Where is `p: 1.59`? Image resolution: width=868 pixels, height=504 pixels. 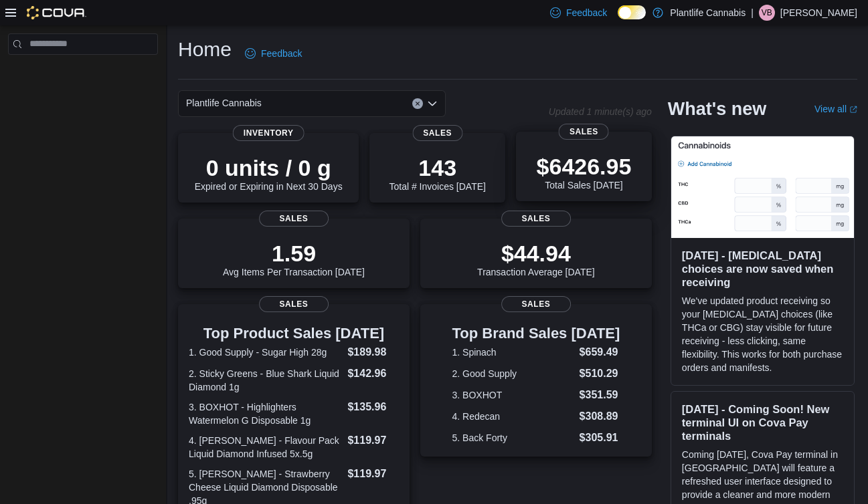 p: 1.59 is located at coordinates (293, 254).